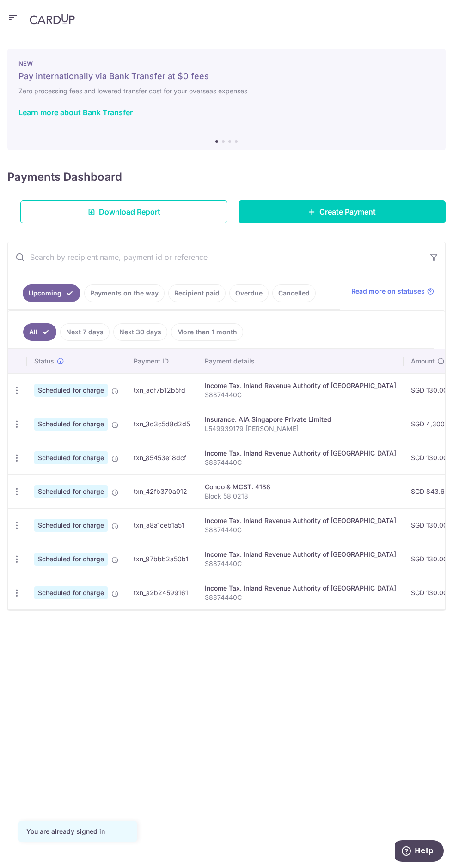 The width and height of the screenshot is (453, 868). What do you see at coordinates (226, 64) in the screenshot?
I see `p: NEW` at bounding box center [226, 64].